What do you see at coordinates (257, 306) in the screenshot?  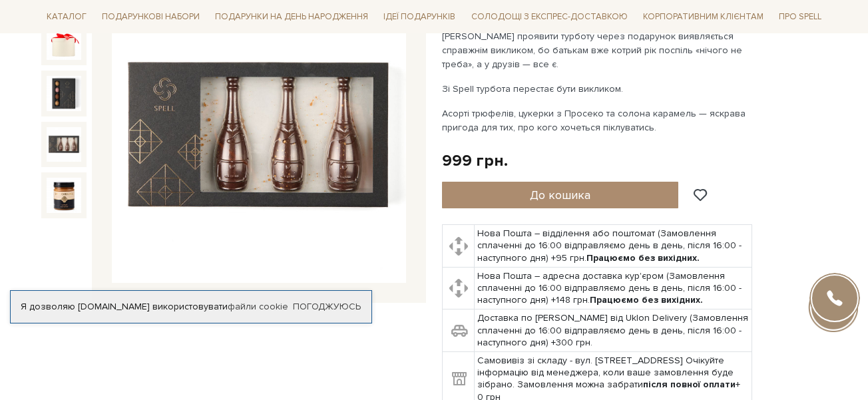 I see `a: файли cookie` at bounding box center [257, 306].